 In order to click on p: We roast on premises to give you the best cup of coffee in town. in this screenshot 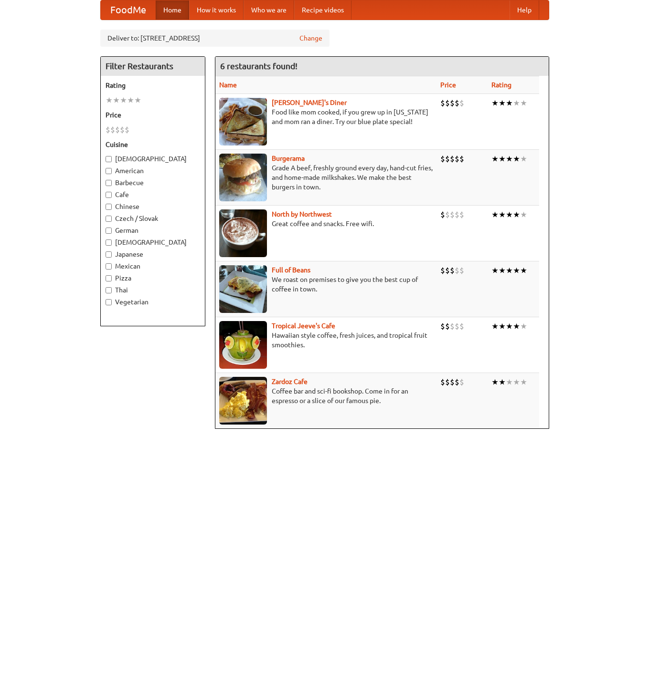, I will do `click(326, 285)`.